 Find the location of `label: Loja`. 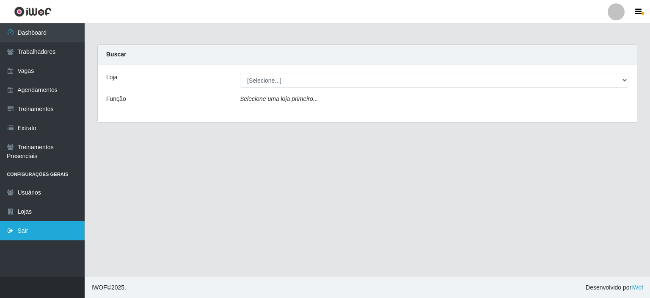

label: Loja is located at coordinates (112, 77).